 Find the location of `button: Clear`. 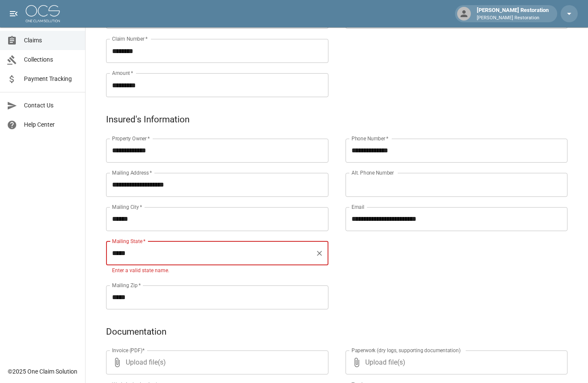

button: Clear is located at coordinates (320, 254).